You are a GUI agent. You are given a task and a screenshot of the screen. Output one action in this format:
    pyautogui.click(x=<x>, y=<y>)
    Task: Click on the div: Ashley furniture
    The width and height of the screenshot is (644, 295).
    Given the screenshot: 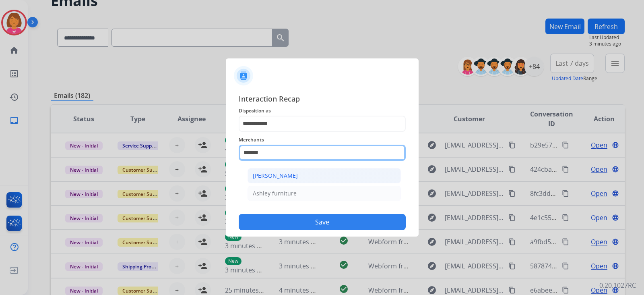 What is the action you would take?
    pyautogui.click(x=274, y=193)
    